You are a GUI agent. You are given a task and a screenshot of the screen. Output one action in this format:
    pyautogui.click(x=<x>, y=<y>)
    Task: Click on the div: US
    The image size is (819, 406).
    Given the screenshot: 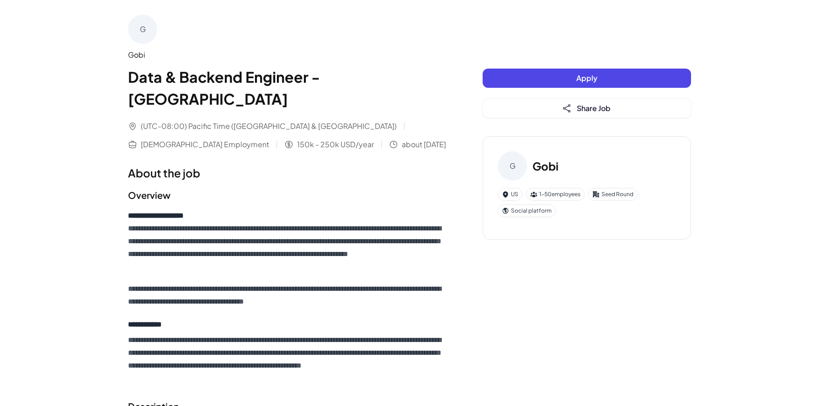 What is the action you would take?
    pyautogui.click(x=510, y=194)
    